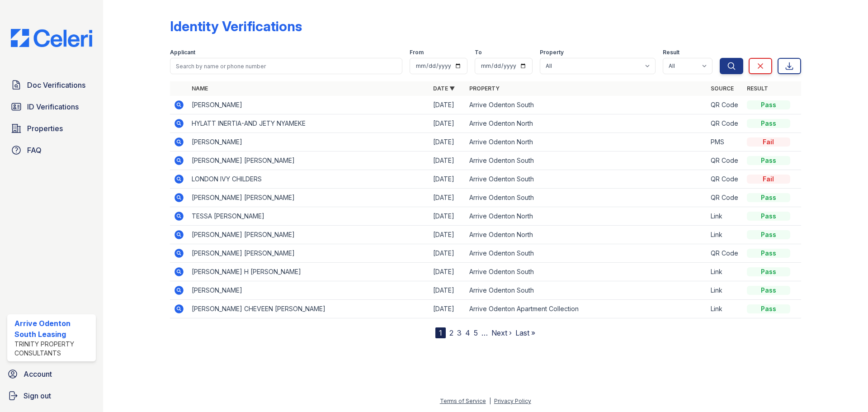 The width and height of the screenshot is (868, 412). I want to click on label: To, so click(478, 52).